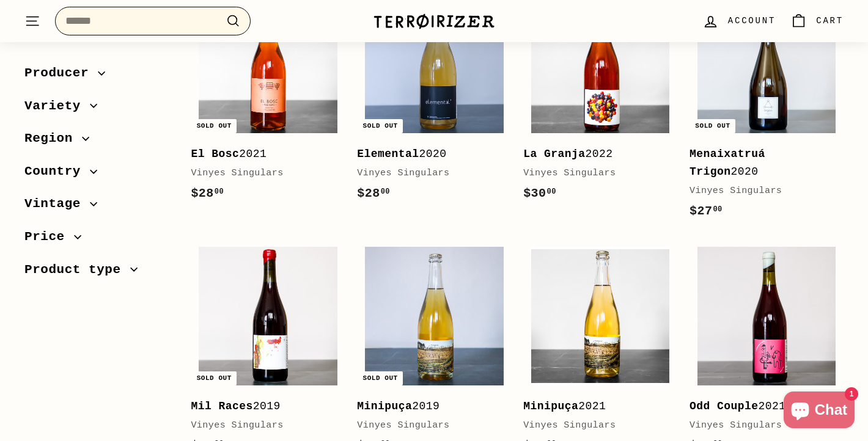  Describe the element at coordinates (98, 273) in the screenshot. I see `button: Product type` at that location.